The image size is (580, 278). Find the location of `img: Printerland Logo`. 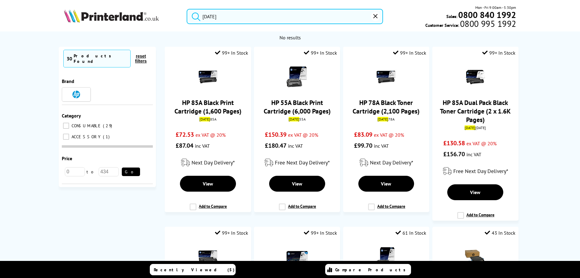

img: Printerland Logo is located at coordinates (112, 16).